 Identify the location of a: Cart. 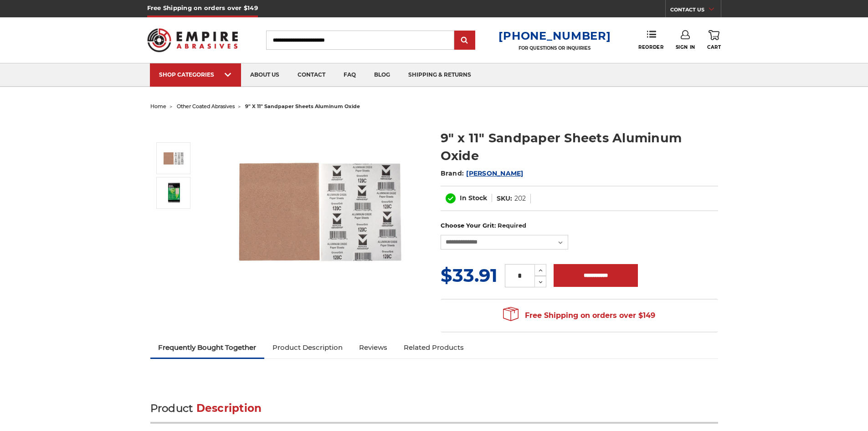
(715, 41).